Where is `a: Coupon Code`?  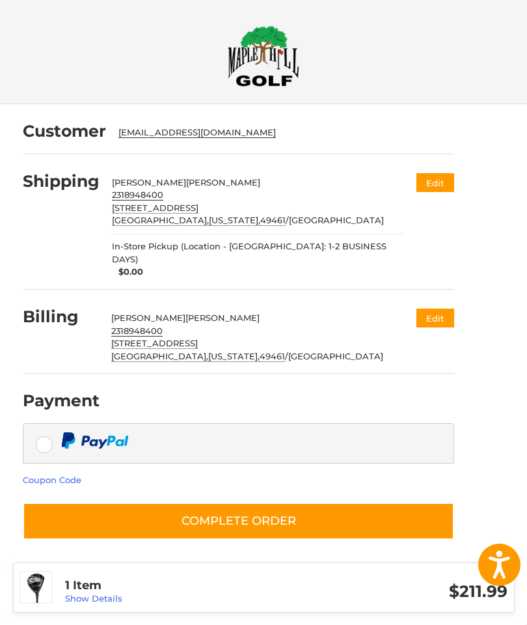
a: Coupon Code is located at coordinates (52, 480).